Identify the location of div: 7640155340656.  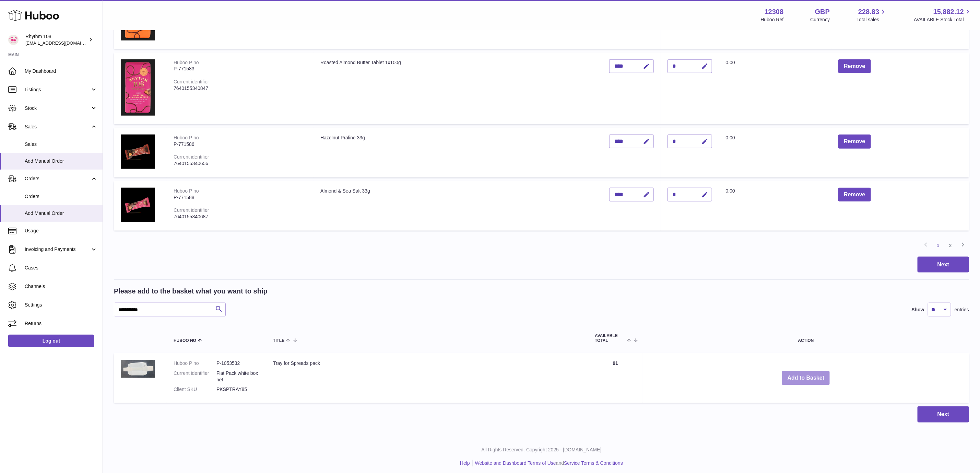
(240, 163).